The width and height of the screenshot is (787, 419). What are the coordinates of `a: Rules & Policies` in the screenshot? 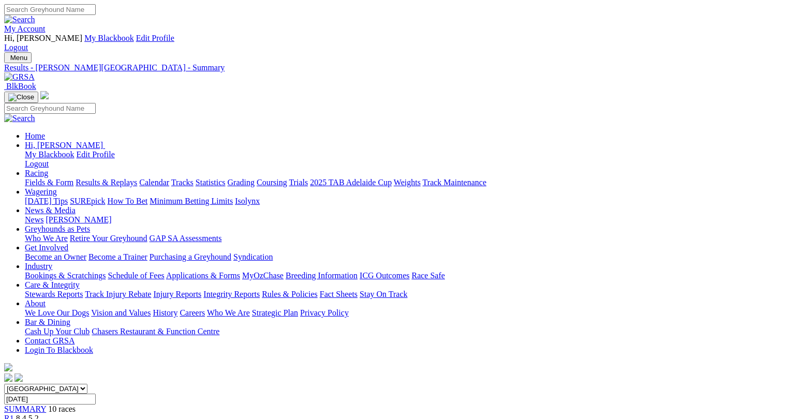 It's located at (290, 294).